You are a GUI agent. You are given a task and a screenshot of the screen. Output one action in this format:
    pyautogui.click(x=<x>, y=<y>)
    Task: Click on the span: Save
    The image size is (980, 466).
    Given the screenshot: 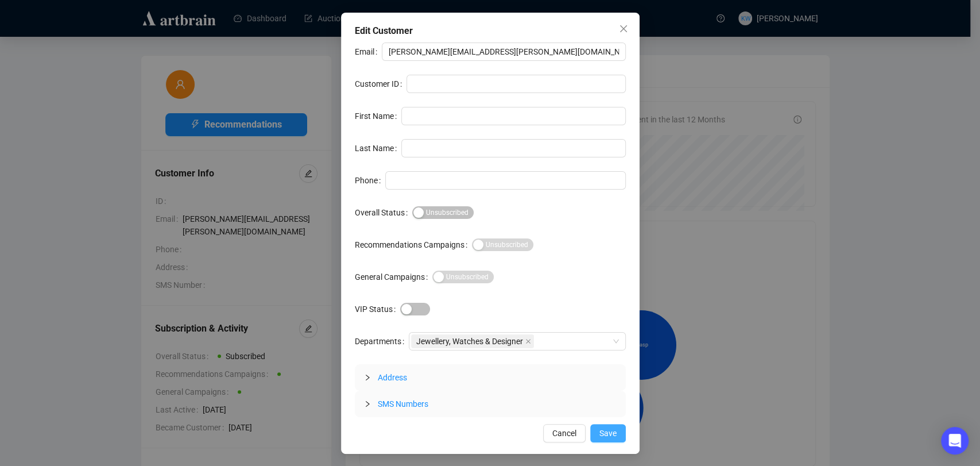 What is the action you would take?
    pyautogui.click(x=608, y=433)
    